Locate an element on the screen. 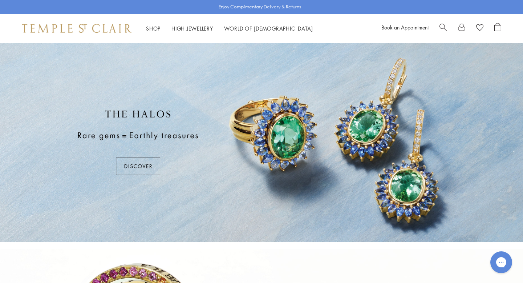 This screenshot has width=523, height=283. nav: Main navigation is located at coordinates (230, 28).